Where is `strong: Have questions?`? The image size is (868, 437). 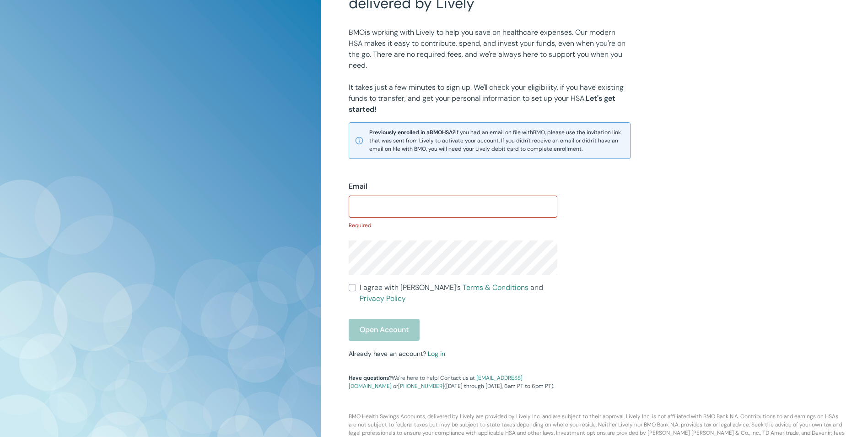
strong: Have questions? is located at coordinates (370, 378).